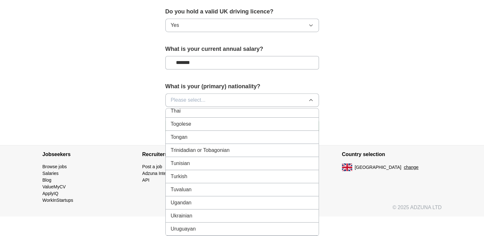 This screenshot has height=236, width=484. Describe the element at coordinates (200, 150) in the screenshot. I see `span: Trinidadian or Tobagonian` at that location.